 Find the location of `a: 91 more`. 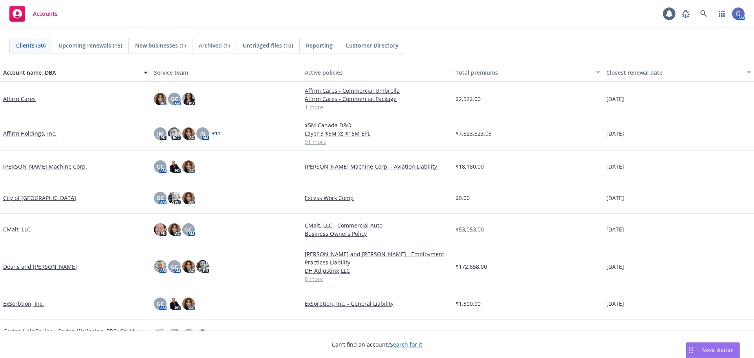

a: 91 more is located at coordinates (377, 141).